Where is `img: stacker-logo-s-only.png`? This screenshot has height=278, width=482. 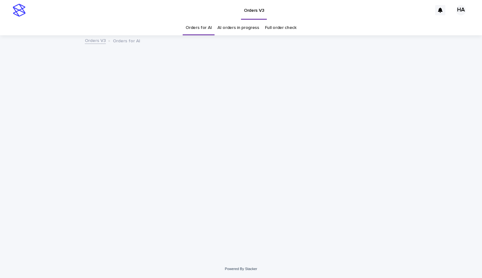
img: stacker-logo-s-only.png is located at coordinates (19, 10).